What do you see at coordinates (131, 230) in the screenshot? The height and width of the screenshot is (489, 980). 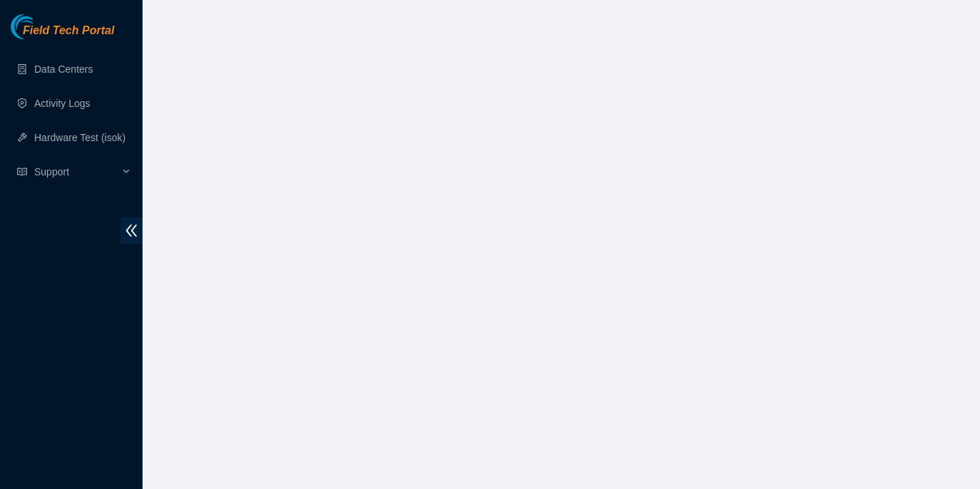 I see `span: double-left` at bounding box center [131, 230].